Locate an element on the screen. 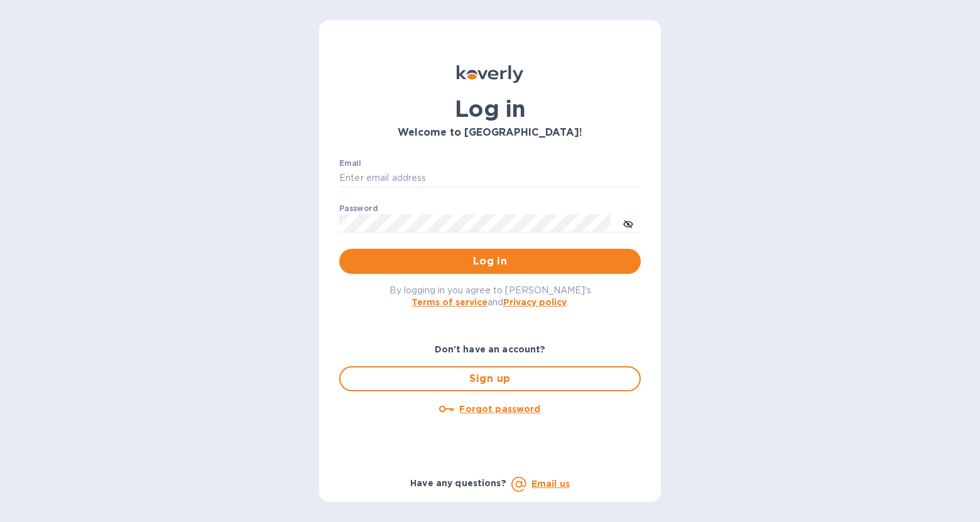 This screenshot has width=980, height=522. b: Have any questions? is located at coordinates (458, 483).